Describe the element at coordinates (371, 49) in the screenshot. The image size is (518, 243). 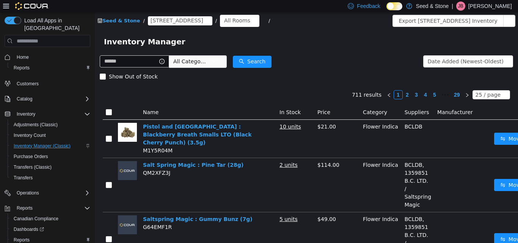
I see `div: Date Added (Newest-Oldest)` at that location.